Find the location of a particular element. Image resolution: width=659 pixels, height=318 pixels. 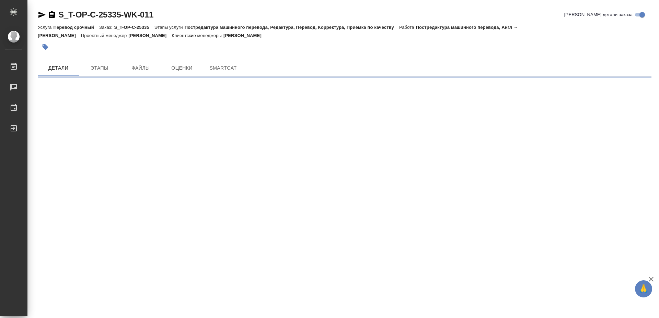

p: Проектный менеджер is located at coordinates (105, 35).